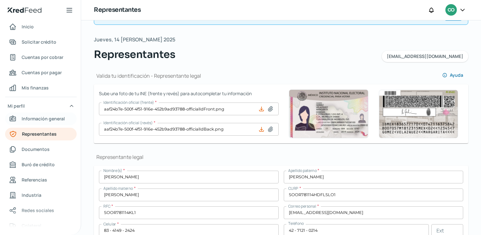  What do you see at coordinates (32, 195) in the screenshot?
I see `span: Industria` at bounding box center [32, 195].